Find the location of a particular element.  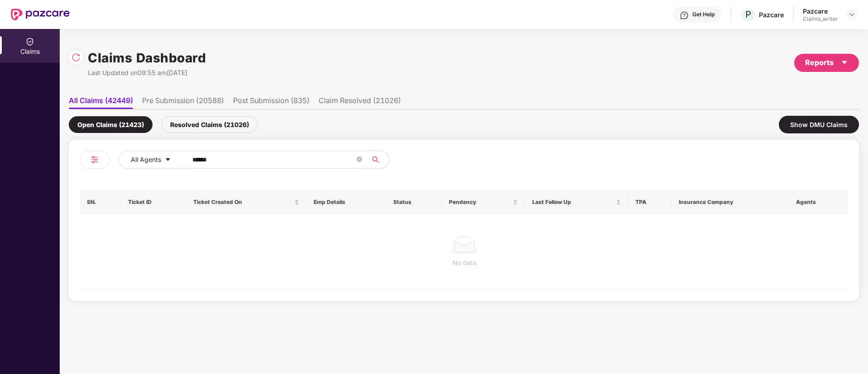

h1: Claims Dashboard is located at coordinates (146, 58).